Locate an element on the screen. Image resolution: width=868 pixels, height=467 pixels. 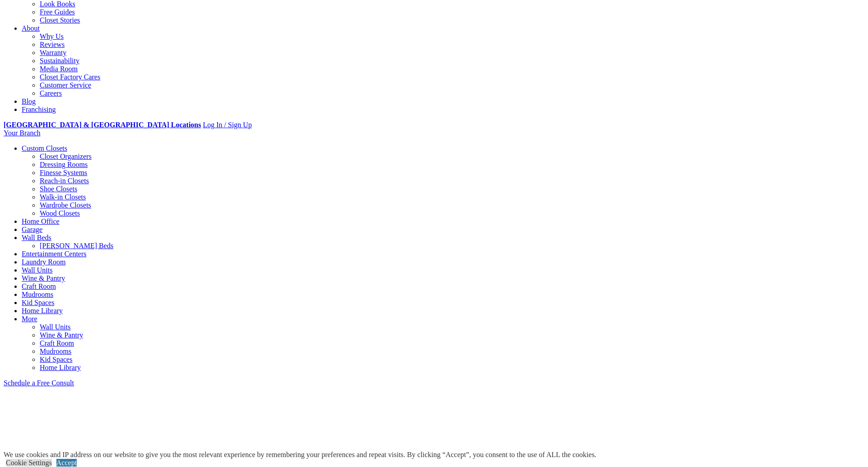
a: Your Branch is located at coordinates (21, 133).